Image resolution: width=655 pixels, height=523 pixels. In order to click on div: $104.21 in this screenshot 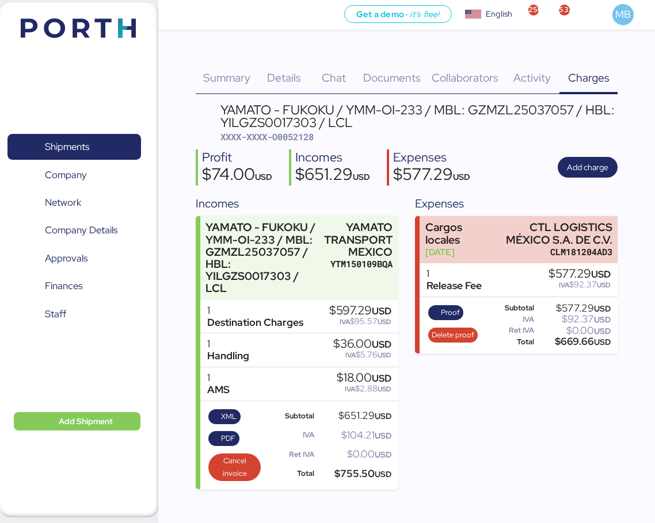, I will do `click(354, 435)`.